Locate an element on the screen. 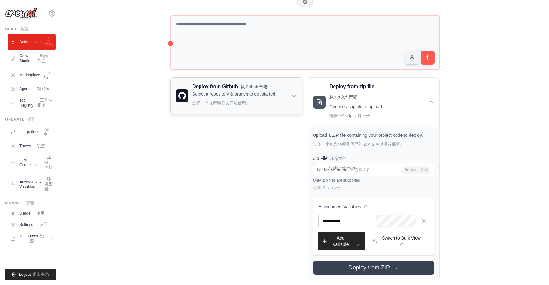 The height and width of the screenshot is (285, 549). font: 环境变量 is located at coordinates (49, 184).